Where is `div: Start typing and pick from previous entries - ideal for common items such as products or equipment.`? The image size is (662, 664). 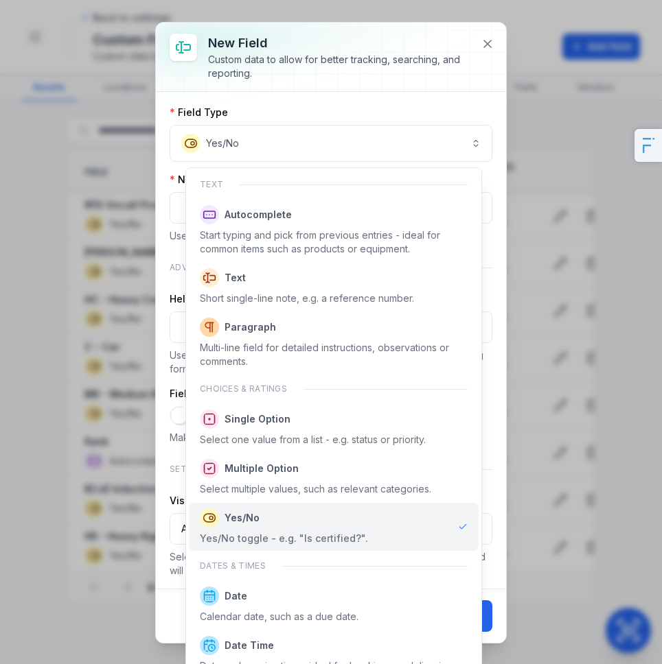
div: Start typing and pick from previous entries - ideal for common items such as products or equipment. is located at coordinates (334, 242).